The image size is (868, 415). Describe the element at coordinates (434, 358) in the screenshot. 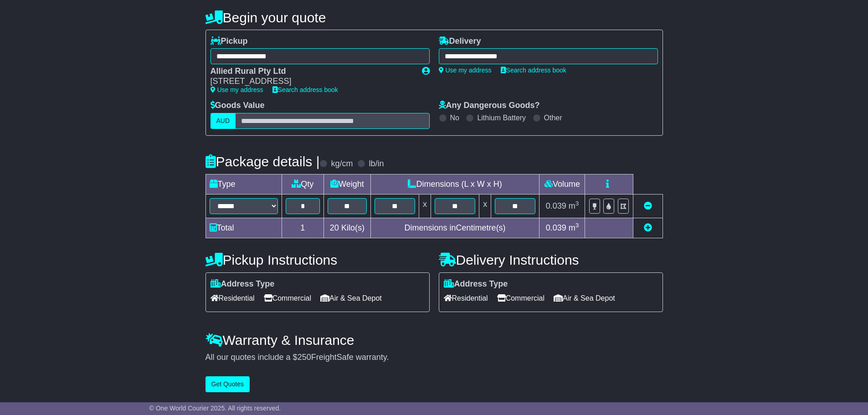

I see `div: All our quotes include a $ FreightSafe warranty.` at that location.